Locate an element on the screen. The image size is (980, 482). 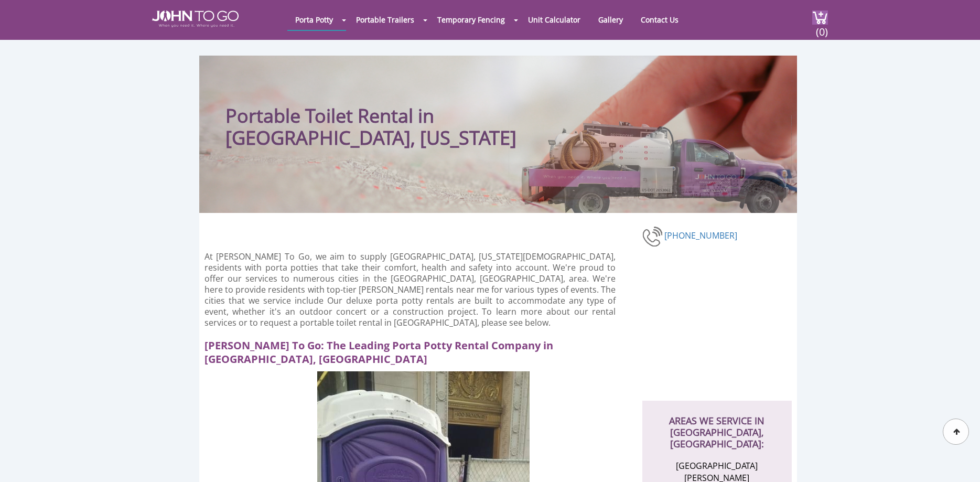
a: Porta Potty is located at coordinates (314, 19).